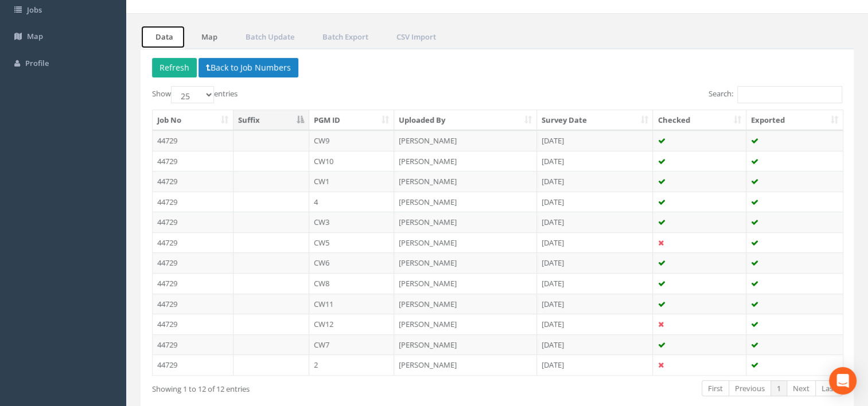 This screenshot has height=406, width=868. Describe the element at coordinates (595, 120) in the screenshot. I see `th: Survey Date: activate to sort column ascending` at that location.